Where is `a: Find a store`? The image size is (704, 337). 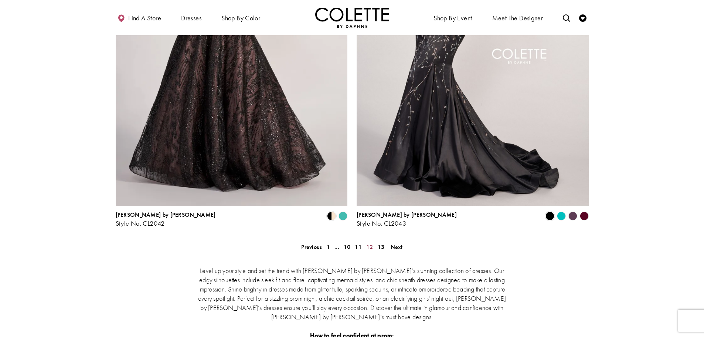
a: Find a store is located at coordinates (139, 17).